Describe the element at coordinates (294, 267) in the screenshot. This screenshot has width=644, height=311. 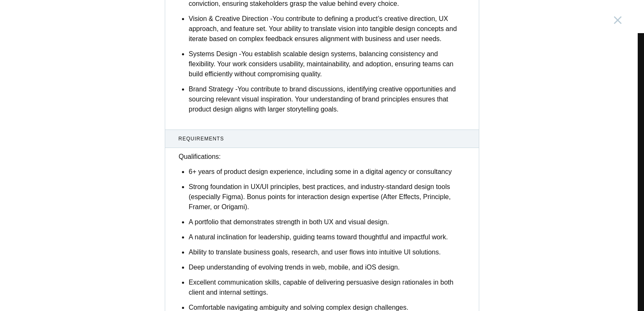
I see `span: Deep understanding of evolving trends in web, mobile, and iOS design.` at that location.